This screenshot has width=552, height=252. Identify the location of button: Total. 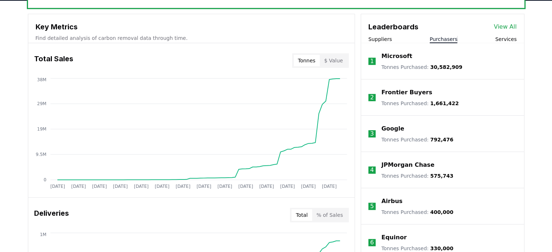
(301, 215).